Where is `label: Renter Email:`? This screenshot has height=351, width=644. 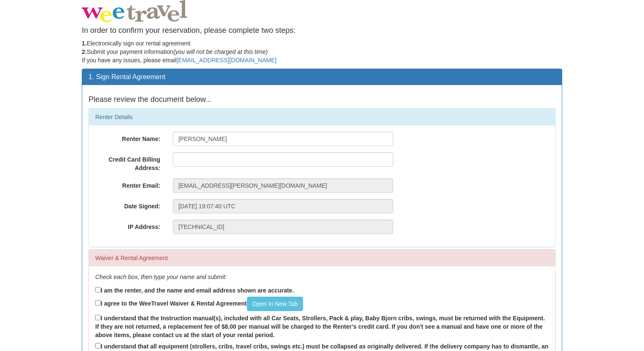 label: Renter Email: is located at coordinates (128, 184).